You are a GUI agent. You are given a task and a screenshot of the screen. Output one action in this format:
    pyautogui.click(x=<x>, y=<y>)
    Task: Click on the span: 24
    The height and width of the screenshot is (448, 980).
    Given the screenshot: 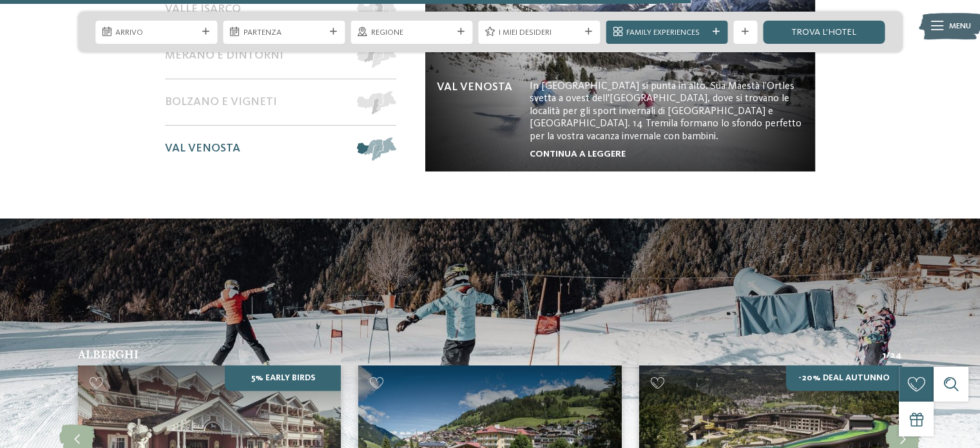 What is the action you would take?
    pyautogui.click(x=895, y=355)
    